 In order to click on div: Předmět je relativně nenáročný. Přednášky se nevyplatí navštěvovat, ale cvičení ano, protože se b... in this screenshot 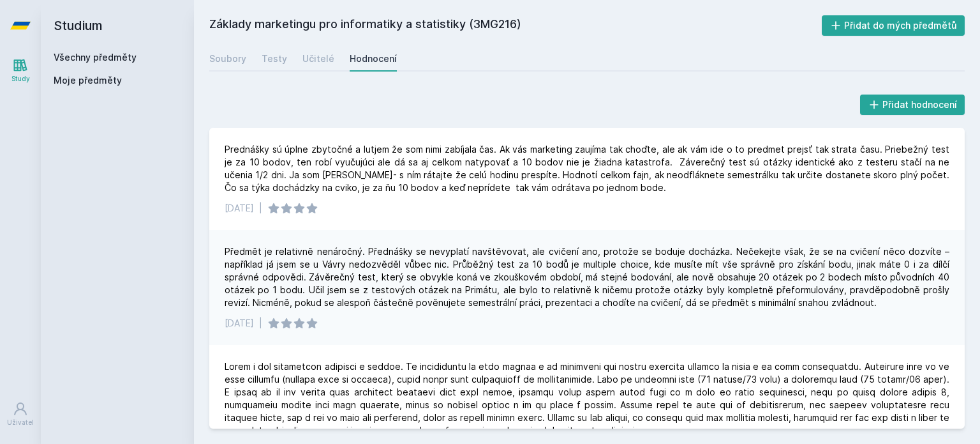, I will do `click(587, 277)`.